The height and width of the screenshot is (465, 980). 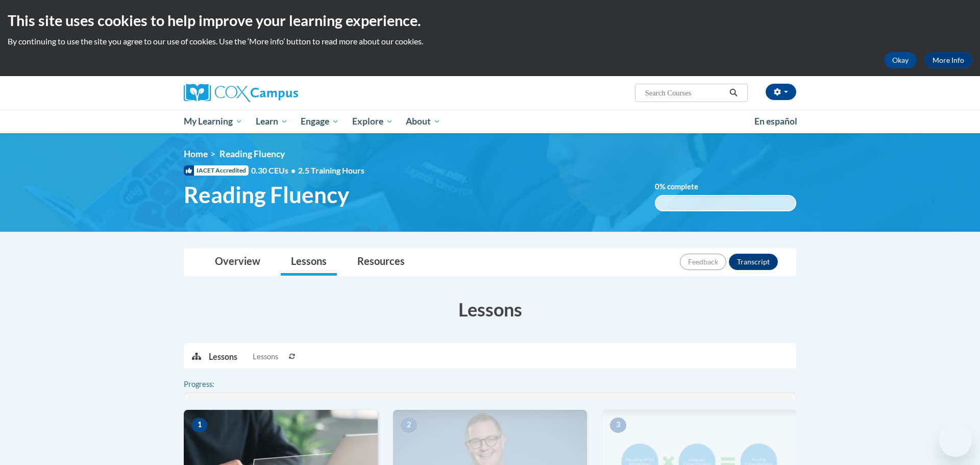 I want to click on button: Feedback, so click(x=703, y=261).